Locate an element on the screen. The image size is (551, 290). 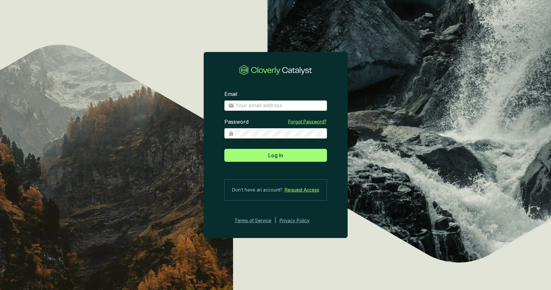
input: Email is located at coordinates (279, 106).